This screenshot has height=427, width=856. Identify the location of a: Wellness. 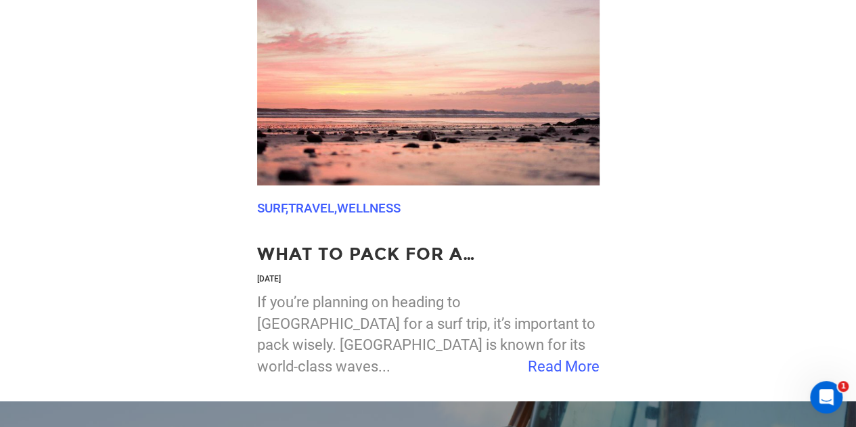
(369, 208).